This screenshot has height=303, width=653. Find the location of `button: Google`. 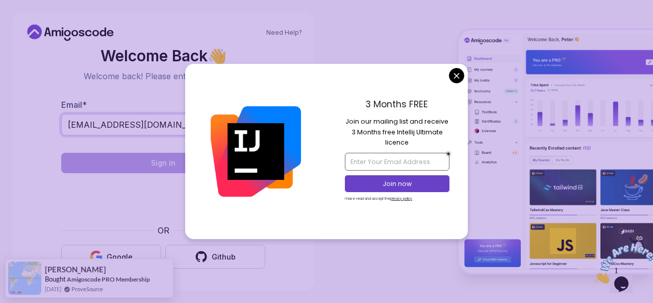

button: Google is located at coordinates (111, 256).